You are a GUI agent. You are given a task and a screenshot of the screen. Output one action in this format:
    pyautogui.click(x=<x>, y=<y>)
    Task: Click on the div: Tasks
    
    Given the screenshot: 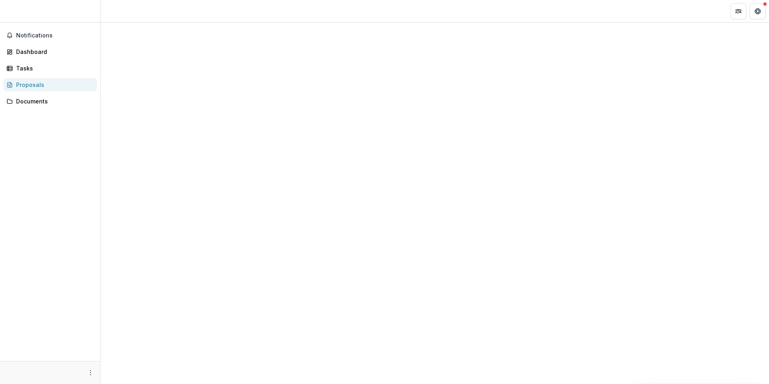 What is the action you would take?
    pyautogui.click(x=53, y=68)
    